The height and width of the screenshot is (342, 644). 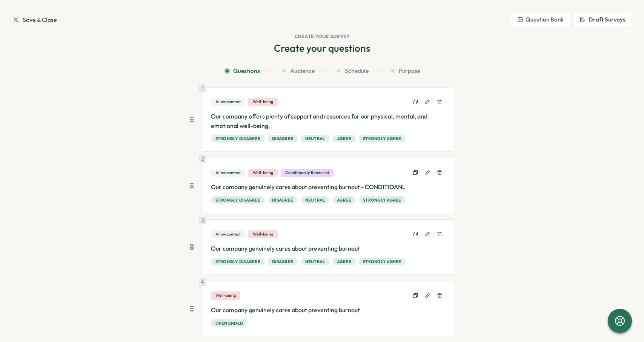 I want to click on button: Draft Surveys, so click(x=602, y=20).